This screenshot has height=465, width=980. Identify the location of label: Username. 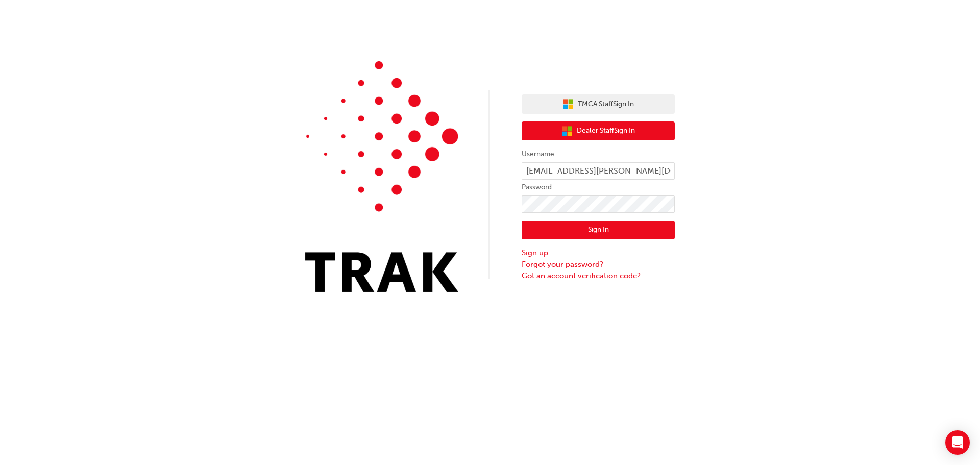
(598, 154).